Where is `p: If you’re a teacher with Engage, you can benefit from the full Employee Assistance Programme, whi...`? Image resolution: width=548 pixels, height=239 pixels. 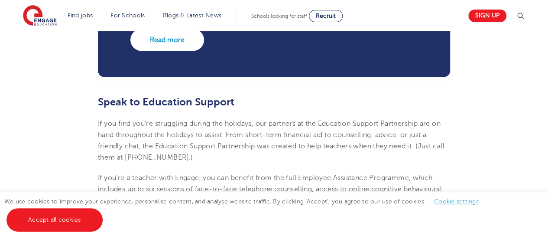
p: If you’re a teacher with Engage, you can benefit from the full Employee Assistance Programme, whi... is located at coordinates (274, 188).